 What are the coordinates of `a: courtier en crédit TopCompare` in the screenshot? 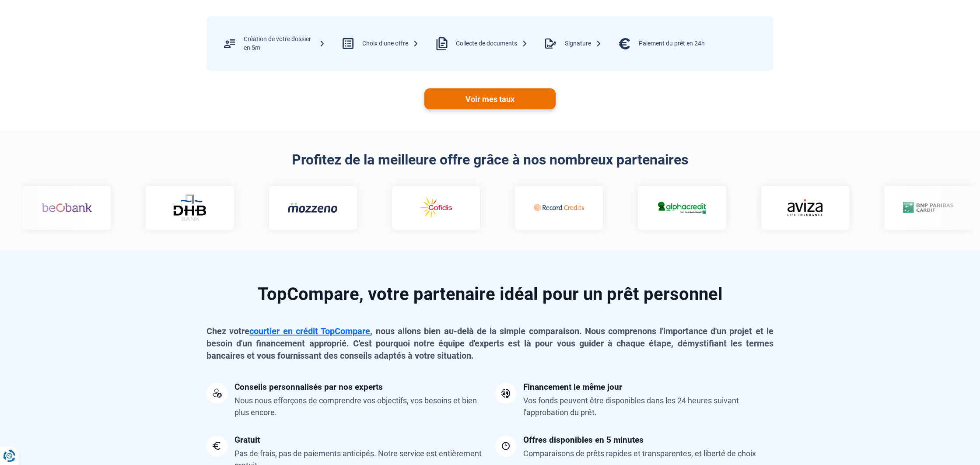 It's located at (310, 331).